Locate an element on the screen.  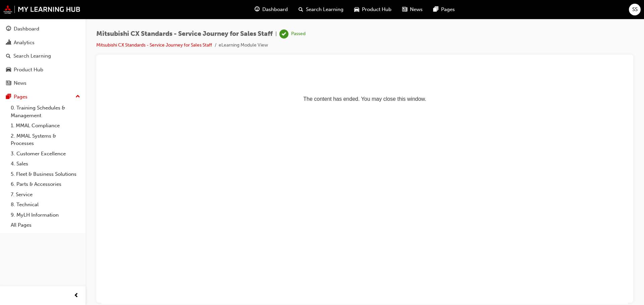
span: SS is located at coordinates (635, 9).